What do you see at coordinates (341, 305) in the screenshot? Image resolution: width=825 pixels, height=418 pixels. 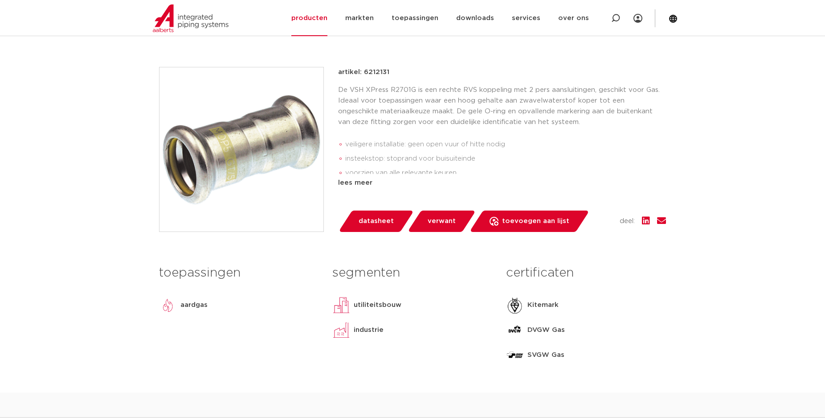 I see `img: utiliteitsbouw` at bounding box center [341, 305].